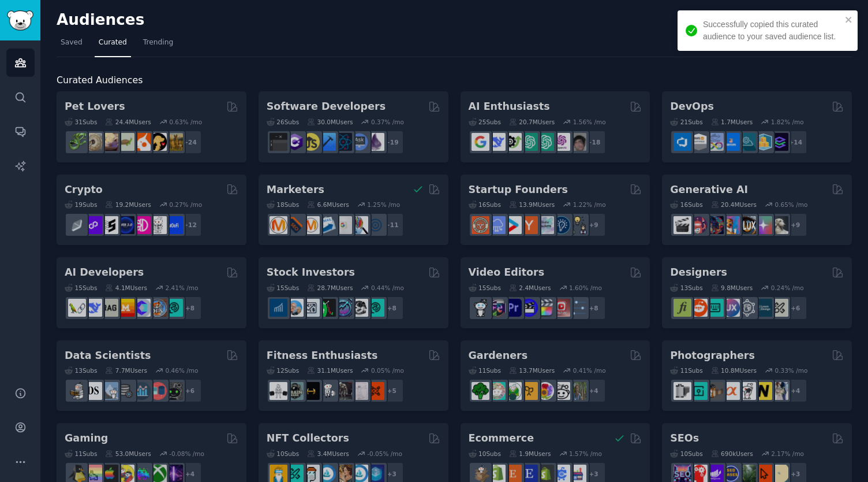 This screenshot has height=482, width=868. I want to click on h2: Audiences, so click(408, 21).